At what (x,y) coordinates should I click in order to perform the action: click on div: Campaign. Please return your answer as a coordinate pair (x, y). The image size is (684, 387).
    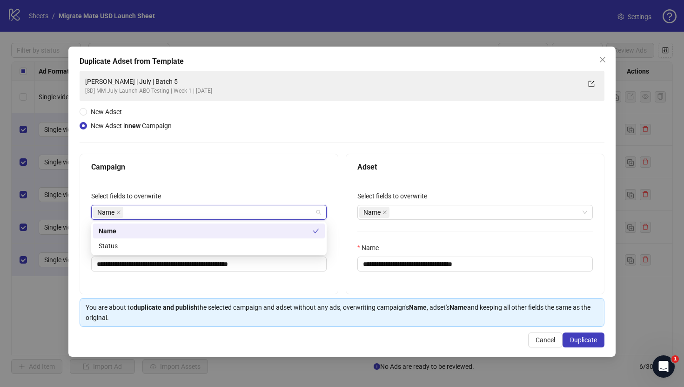
    Looking at the image, I should click on (209, 167).